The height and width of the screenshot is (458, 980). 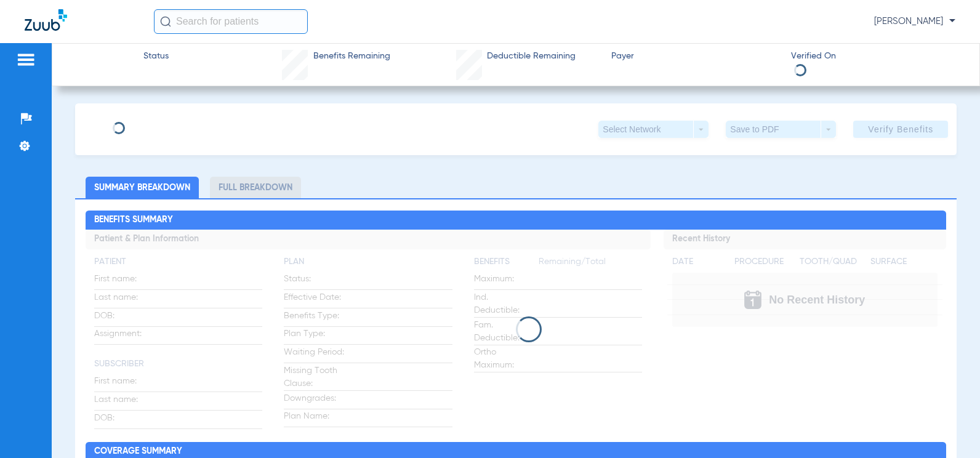 What do you see at coordinates (46, 20) in the screenshot?
I see `img: Zuub Logo` at bounding box center [46, 20].